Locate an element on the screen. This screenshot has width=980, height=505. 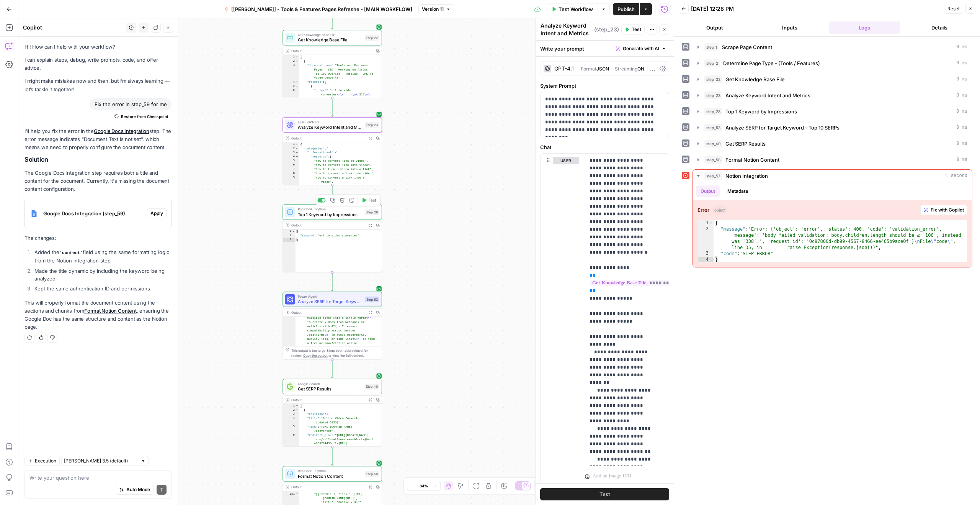
span: Toggle code folding, rows 1 through 707 is located at coordinates (297, 57).